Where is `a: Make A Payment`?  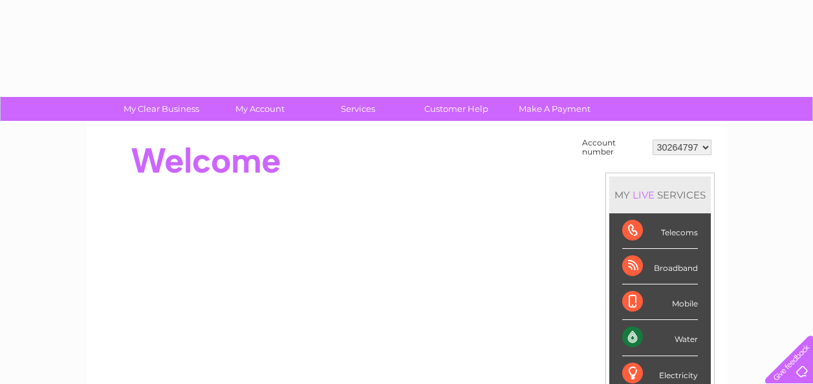 a: Make A Payment is located at coordinates (555, 109).